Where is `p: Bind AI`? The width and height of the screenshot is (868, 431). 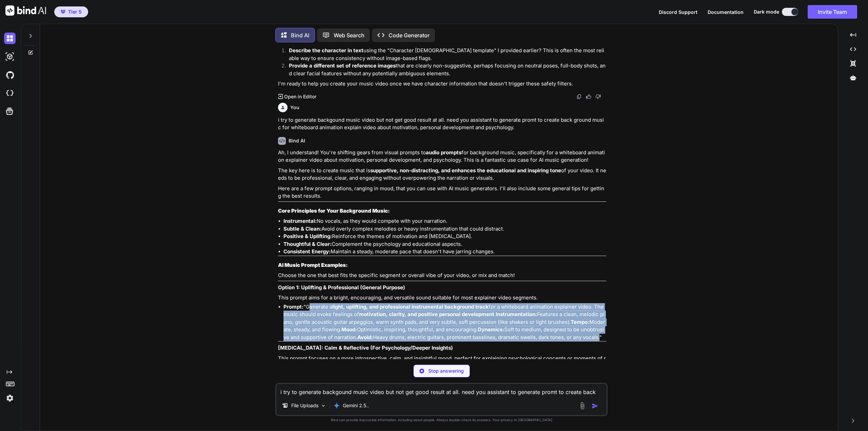
p: Bind AI is located at coordinates (300, 35).